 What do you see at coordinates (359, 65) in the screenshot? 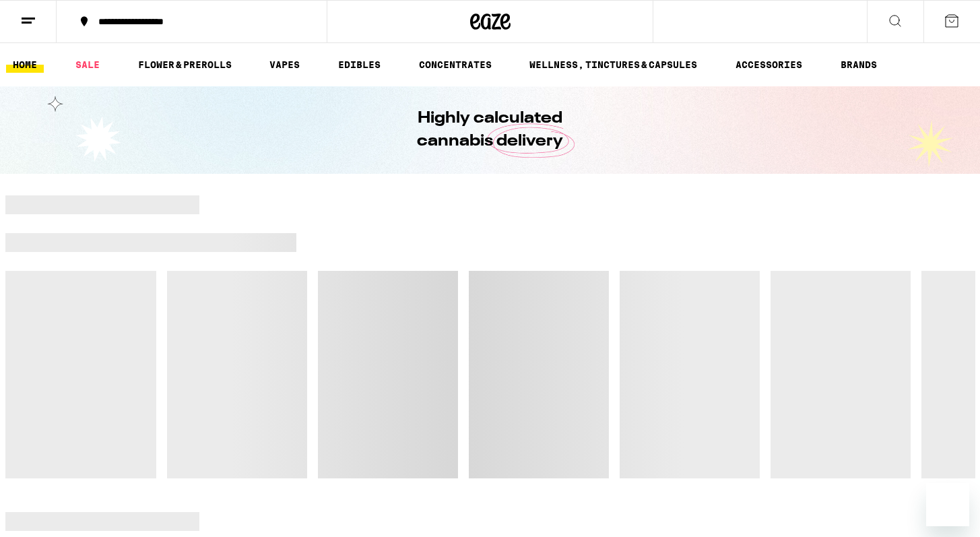
I see `a: EDIBLES` at bounding box center [359, 65].